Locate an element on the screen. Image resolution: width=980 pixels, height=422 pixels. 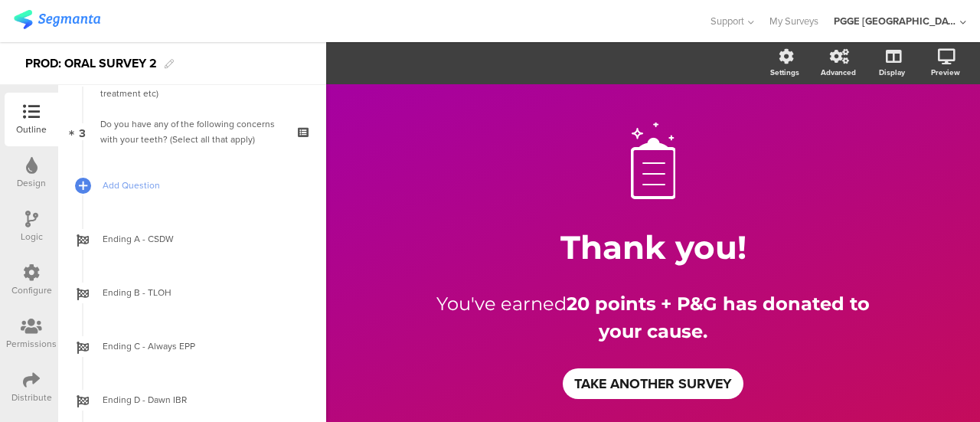
div: Outline is located at coordinates (31, 130).